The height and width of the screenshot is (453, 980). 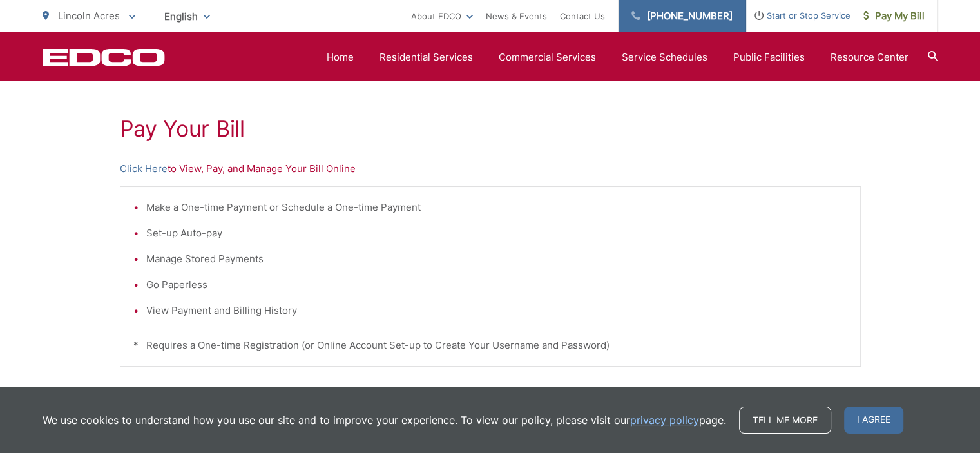 What do you see at coordinates (426, 58) in the screenshot?
I see `a: Residential Services` at bounding box center [426, 58].